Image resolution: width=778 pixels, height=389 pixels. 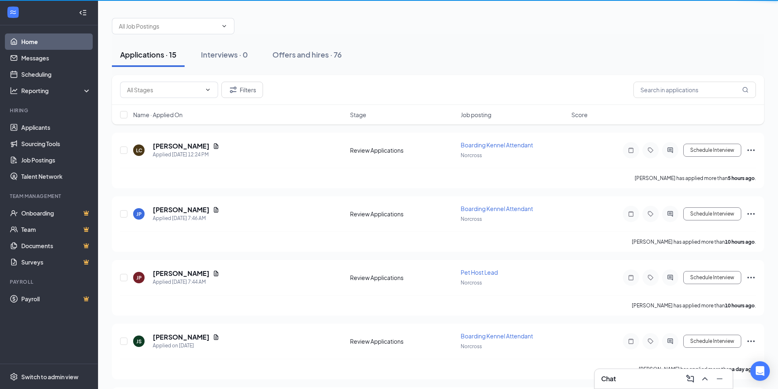 What do you see at coordinates (83, 13) in the screenshot?
I see `svg: Collapse` at bounding box center [83, 13].